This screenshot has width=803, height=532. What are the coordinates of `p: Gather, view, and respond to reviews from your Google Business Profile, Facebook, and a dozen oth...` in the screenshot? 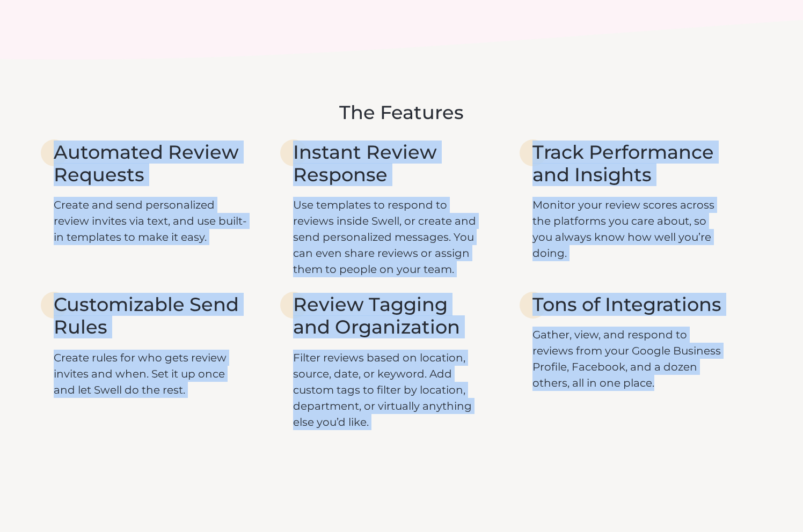 It's located at (630, 359).